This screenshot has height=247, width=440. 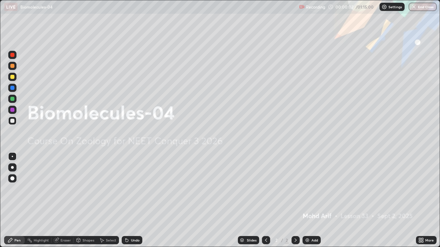 What do you see at coordinates (316, 7) in the screenshot?
I see `p: Recording` at bounding box center [316, 7].